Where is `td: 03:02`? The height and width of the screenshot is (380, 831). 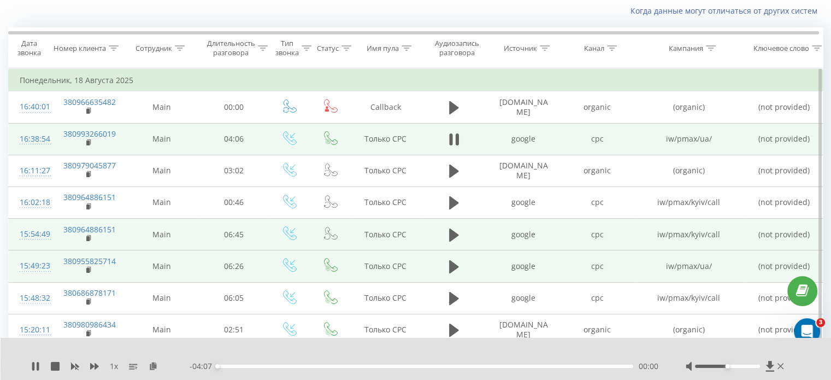
td: 03:02 is located at coordinates (234, 171).